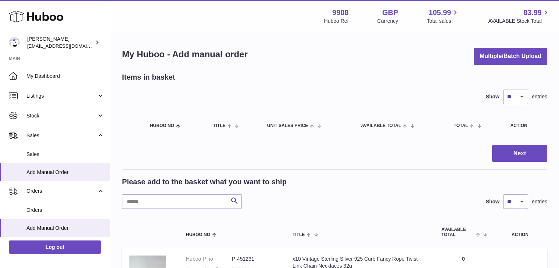 This screenshot has height=268, width=559. What do you see at coordinates (148, 77) in the screenshot?
I see `h2: Items in basket` at bounding box center [148, 77].